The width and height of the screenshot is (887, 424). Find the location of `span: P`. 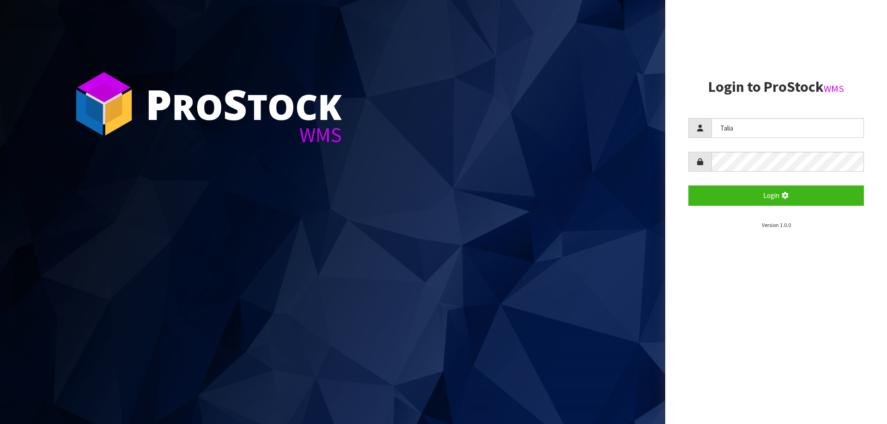

span: P is located at coordinates (158, 104).